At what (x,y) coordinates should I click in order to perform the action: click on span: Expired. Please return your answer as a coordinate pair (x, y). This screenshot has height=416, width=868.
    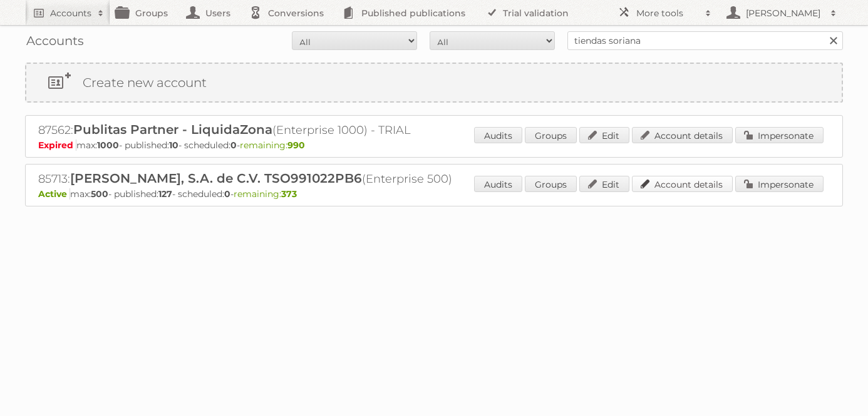
    Looking at the image, I should click on (57, 145).